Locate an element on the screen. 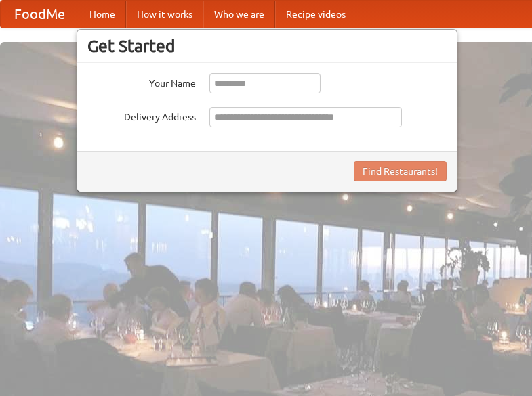  label: Delivery Address is located at coordinates (142, 115).